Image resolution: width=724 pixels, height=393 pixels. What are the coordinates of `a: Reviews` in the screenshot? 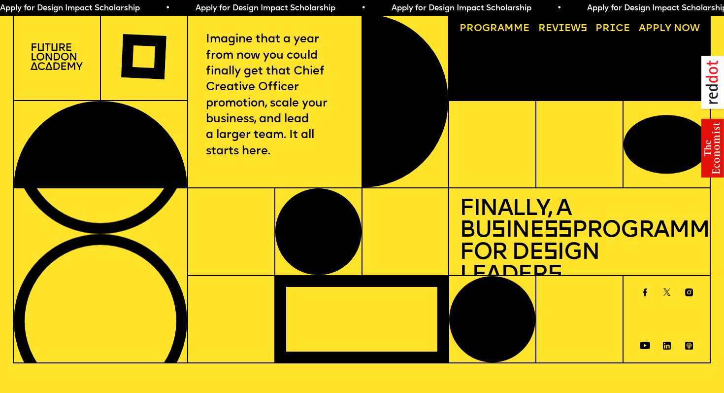 It's located at (562, 29).